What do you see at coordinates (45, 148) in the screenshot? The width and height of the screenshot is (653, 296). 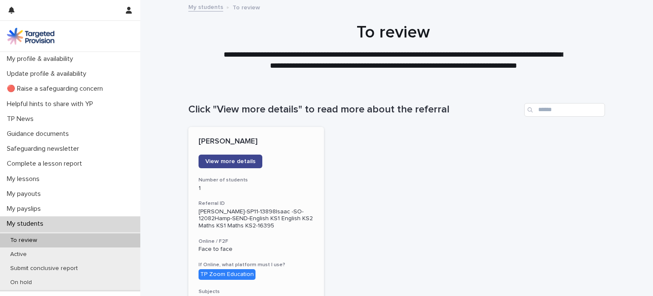 I see `p: Safeguarding newsletter` at bounding box center [45, 148].